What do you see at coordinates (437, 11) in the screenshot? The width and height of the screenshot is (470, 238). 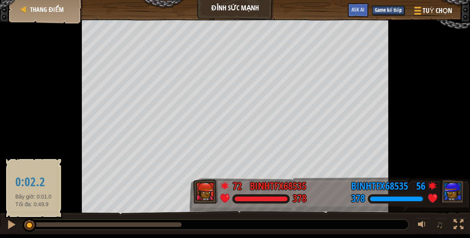 I see `span: Tuỳ chọn` at bounding box center [437, 11].